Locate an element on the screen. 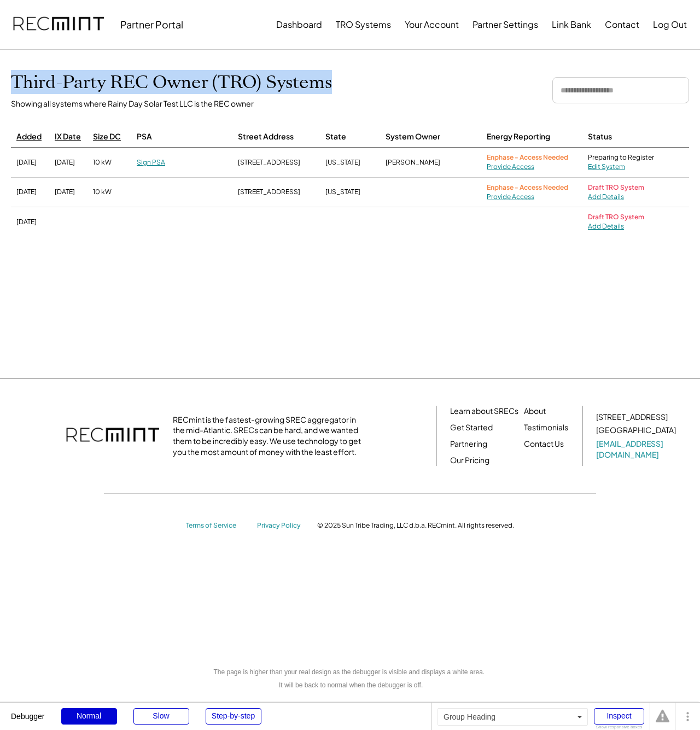 The height and width of the screenshot is (730, 700). div: State is located at coordinates (335, 137).